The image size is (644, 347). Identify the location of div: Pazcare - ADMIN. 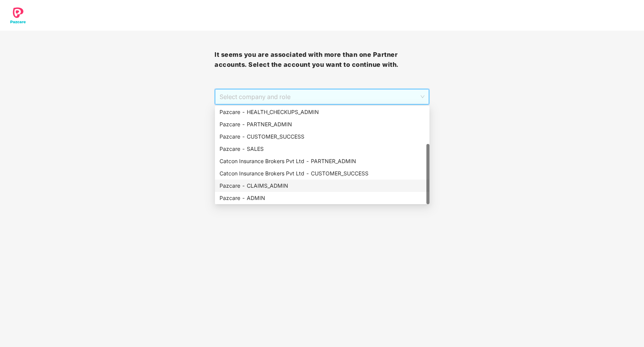
(322, 198).